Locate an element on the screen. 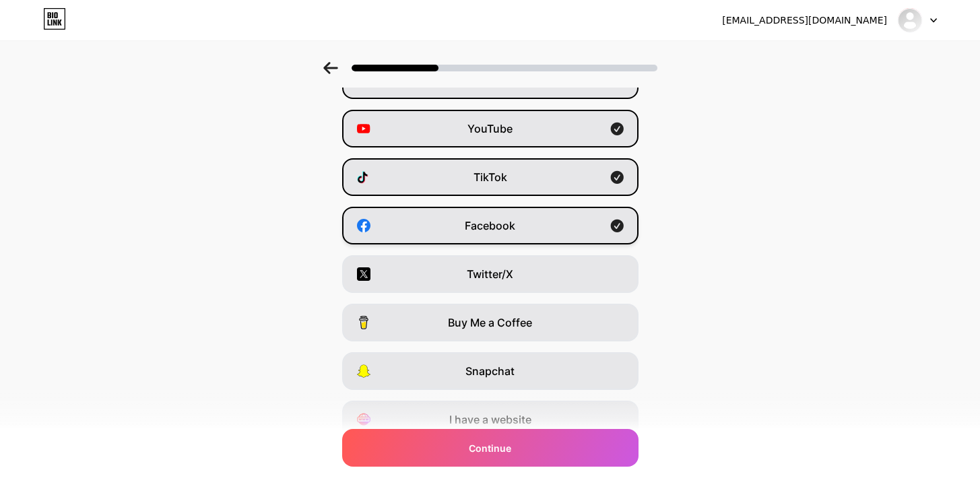 This screenshot has height=501, width=980. span: Snapchat is located at coordinates (490, 371).